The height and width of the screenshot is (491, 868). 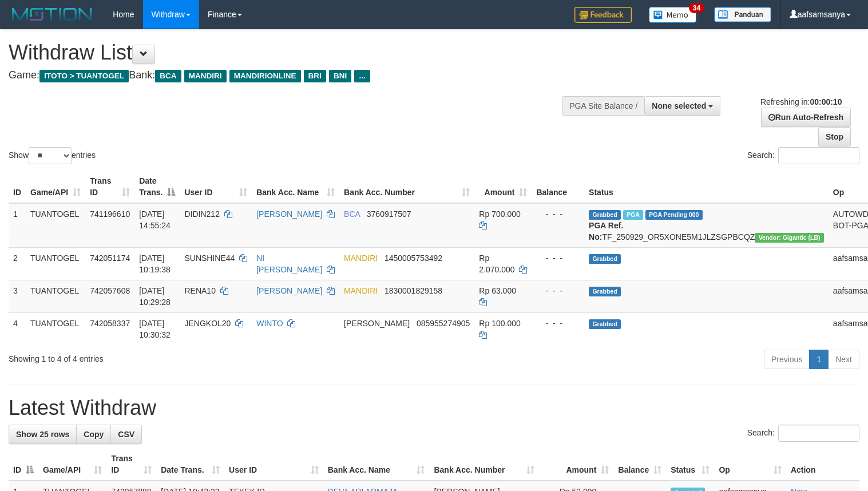 I want to click on th: Action, so click(x=823, y=464).